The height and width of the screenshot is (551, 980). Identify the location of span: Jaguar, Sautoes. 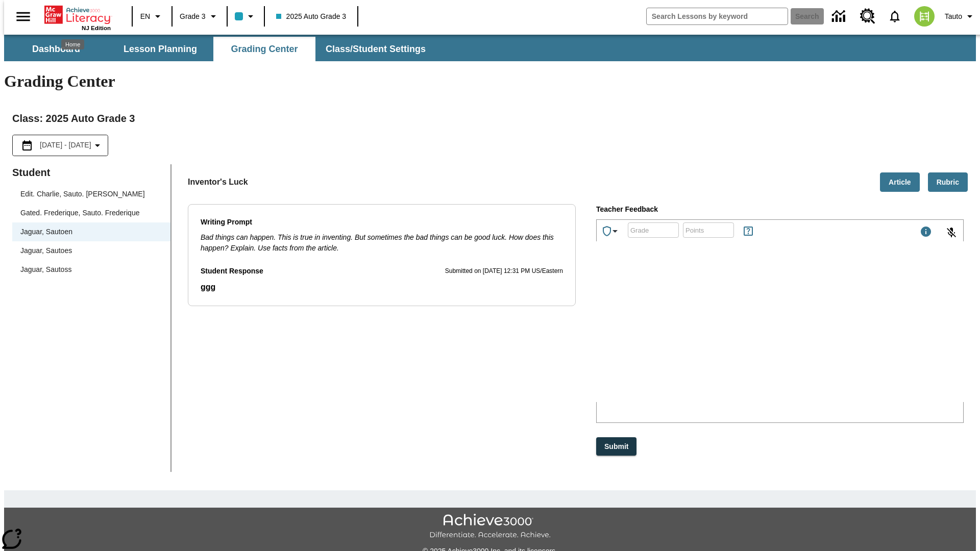
(92, 250).